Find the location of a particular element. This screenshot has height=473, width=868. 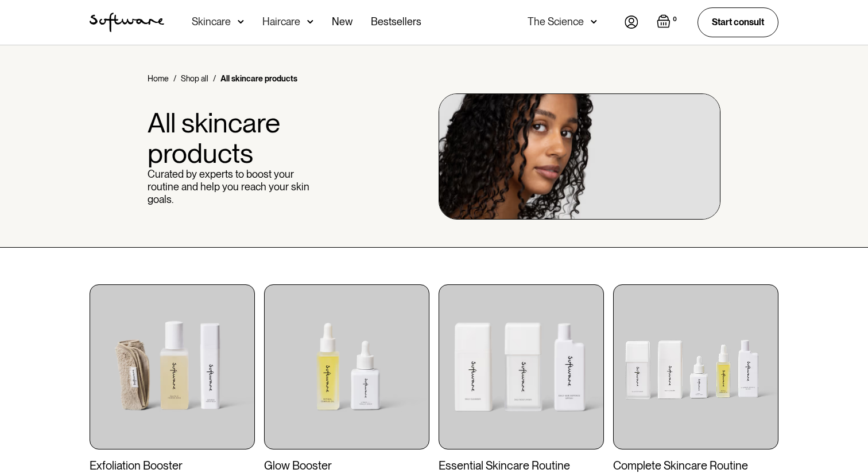

div: 0 is located at coordinates (674, 19).